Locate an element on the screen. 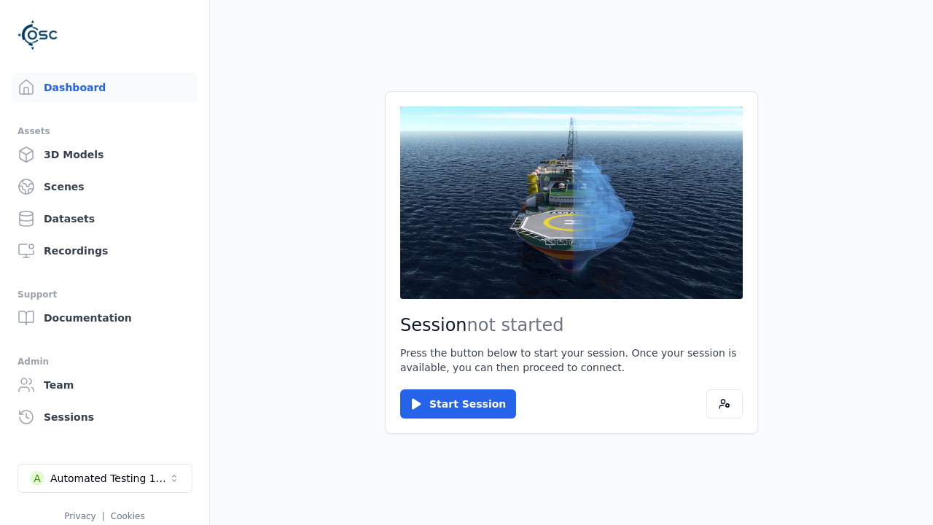 The image size is (933, 525). button: Start Session is located at coordinates (458, 404).